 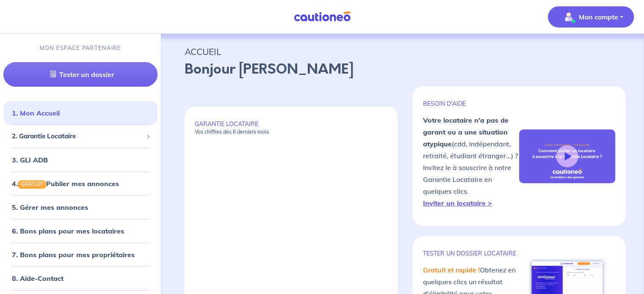 What do you see at coordinates (65, 183) in the screenshot?
I see `a: 4.GRATUITPublier mes annonces` at bounding box center [65, 183].